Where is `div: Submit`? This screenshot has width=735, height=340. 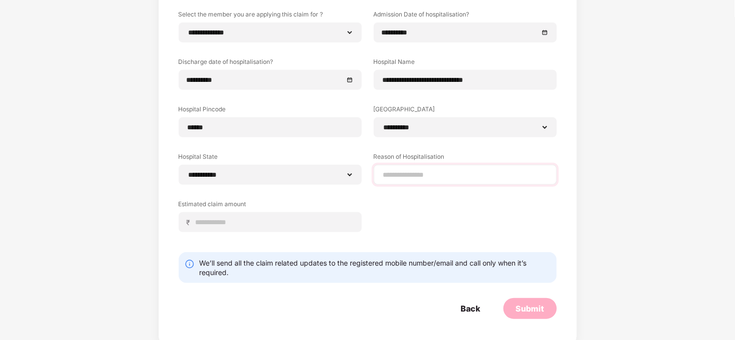
div: Submit is located at coordinates (530, 308).